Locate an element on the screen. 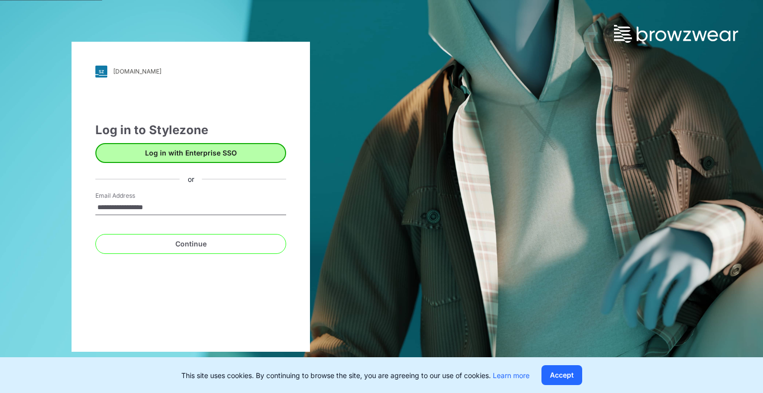  a: Learn more is located at coordinates (511, 375).